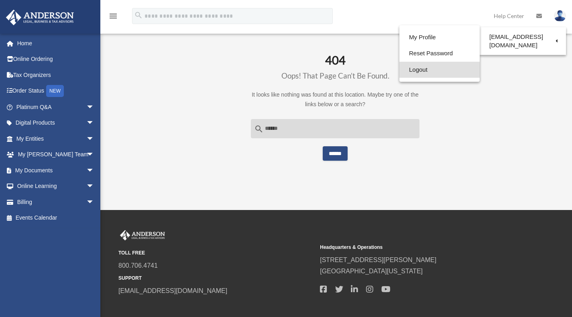  What do you see at coordinates (113, 16) in the screenshot?
I see `i: menu` at bounding box center [113, 16].